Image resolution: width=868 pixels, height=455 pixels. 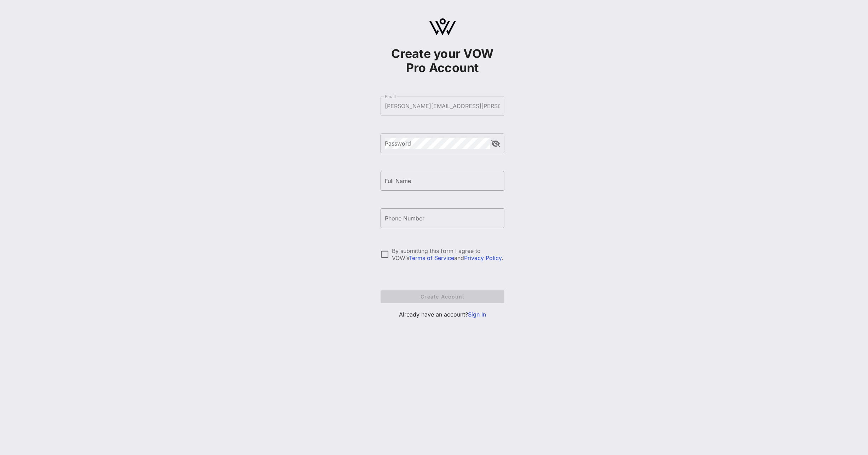 What do you see at coordinates (442, 61) in the screenshot?
I see `h1: Create your VOW Pro Account` at bounding box center [442, 61].